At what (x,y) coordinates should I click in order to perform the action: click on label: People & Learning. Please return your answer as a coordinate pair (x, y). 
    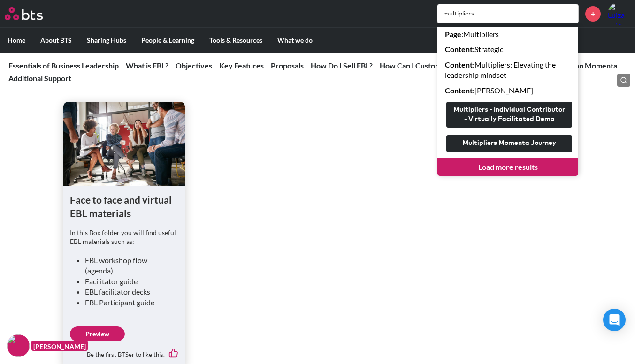
    Looking at the image, I should click on (167, 40).